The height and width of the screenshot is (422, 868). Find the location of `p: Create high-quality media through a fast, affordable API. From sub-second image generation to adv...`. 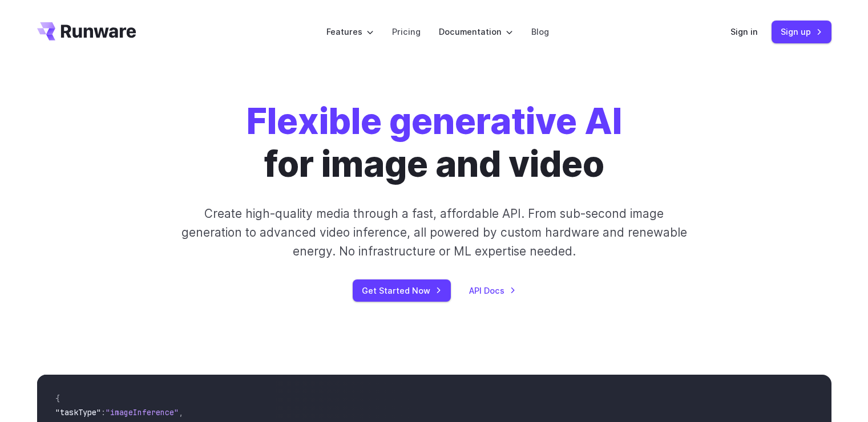

p: Create high-quality media through a fast, affordable API. From sub-second image generation to adv... is located at coordinates (433, 233).